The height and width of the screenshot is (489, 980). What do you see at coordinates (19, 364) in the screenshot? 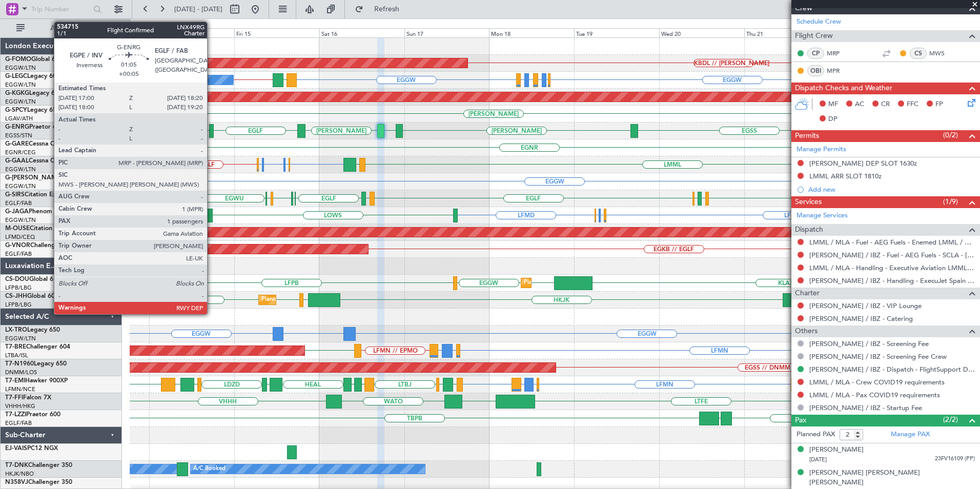
I see `span: T7-N1960` at bounding box center [19, 364].